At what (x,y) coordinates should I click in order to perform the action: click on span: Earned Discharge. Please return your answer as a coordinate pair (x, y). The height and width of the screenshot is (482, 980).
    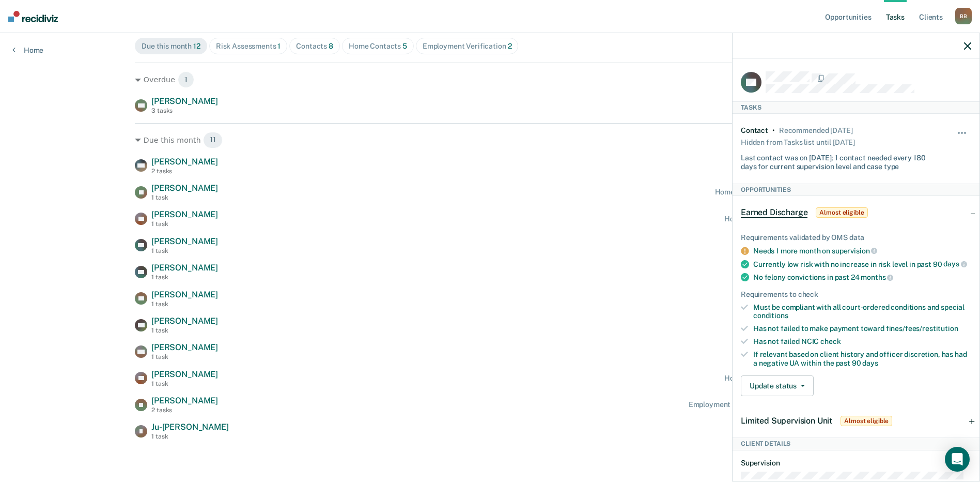
    Looking at the image, I should click on (774, 213).